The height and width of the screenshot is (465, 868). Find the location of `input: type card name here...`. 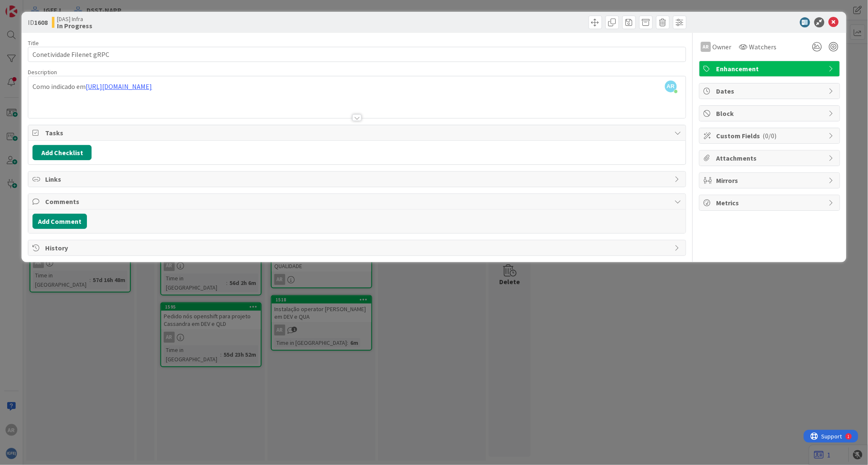

input: type card name here... is located at coordinates (357, 54).